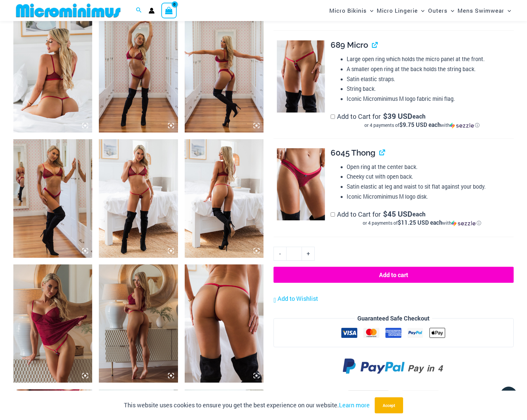 This screenshot has height=420, width=527. Describe the element at coordinates (430, 187) in the screenshot. I see `li: Satin elastic at leg and waist to sit flat against your body.` at that location.